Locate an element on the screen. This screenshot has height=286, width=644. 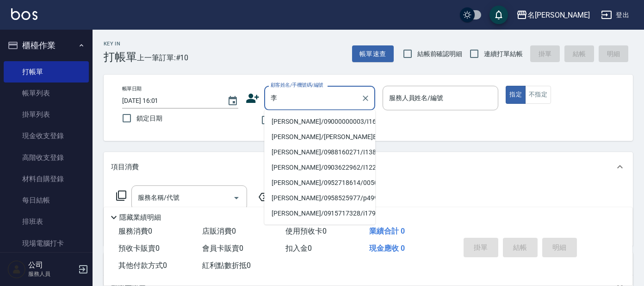
input: YYYY/MM/DD hh:mm is located at coordinates (170, 101).